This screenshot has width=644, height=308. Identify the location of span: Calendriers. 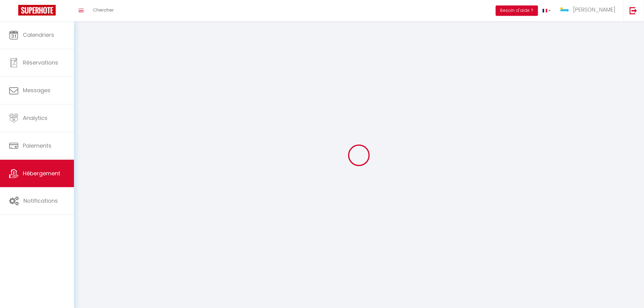
(38, 35).